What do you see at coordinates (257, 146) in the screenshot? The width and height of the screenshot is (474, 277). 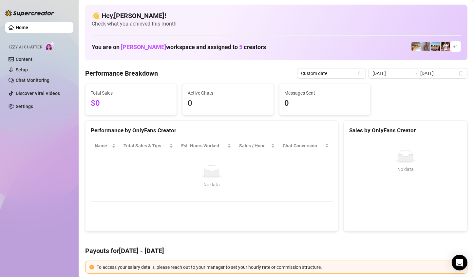 I see `th: Sales / Hour` at bounding box center [257, 146].